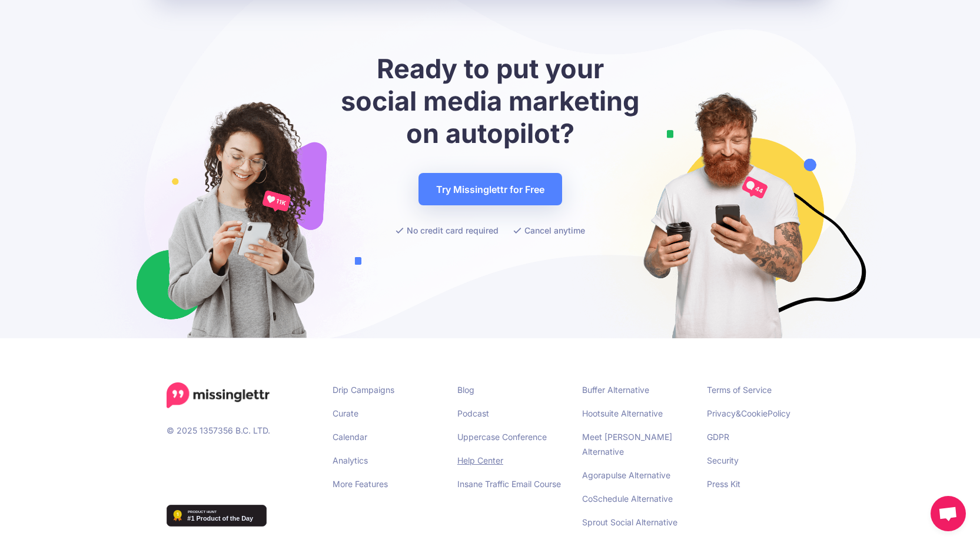 The width and height of the screenshot is (980, 543). What do you see at coordinates (628, 498) in the screenshot?
I see `a: CoSchedule Alternative` at bounding box center [628, 498].